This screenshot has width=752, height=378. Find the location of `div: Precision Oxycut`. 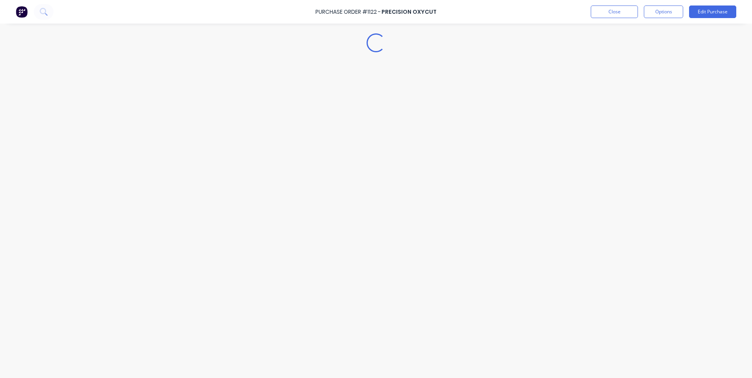

div: Precision Oxycut is located at coordinates (409, 12).